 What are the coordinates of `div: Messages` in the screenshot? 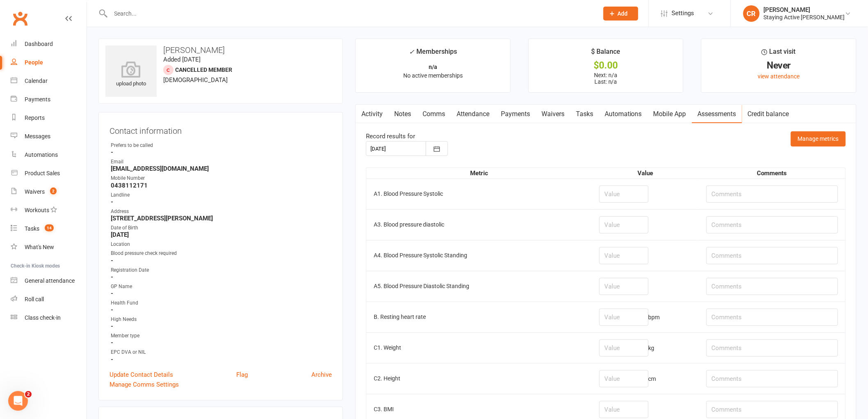 It's located at (37, 137).